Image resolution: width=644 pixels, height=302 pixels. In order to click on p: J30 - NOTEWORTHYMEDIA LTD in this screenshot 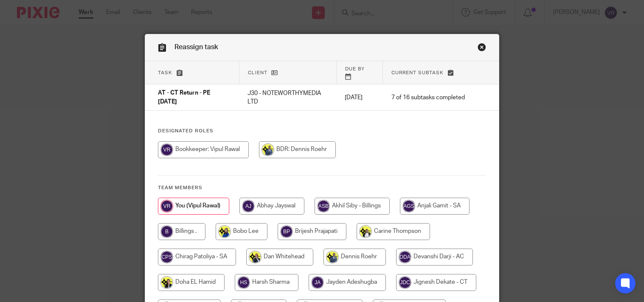, I will do `click(287, 98)`.